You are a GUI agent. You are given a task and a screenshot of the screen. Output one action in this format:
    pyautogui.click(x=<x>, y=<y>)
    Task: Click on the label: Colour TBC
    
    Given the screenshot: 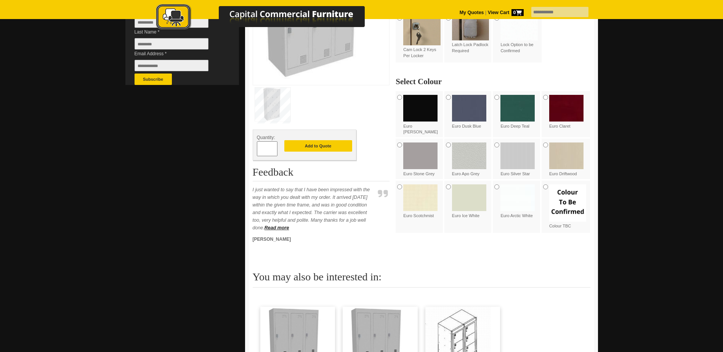 What is the action you would take?
    pyautogui.click(x=568, y=206)
    